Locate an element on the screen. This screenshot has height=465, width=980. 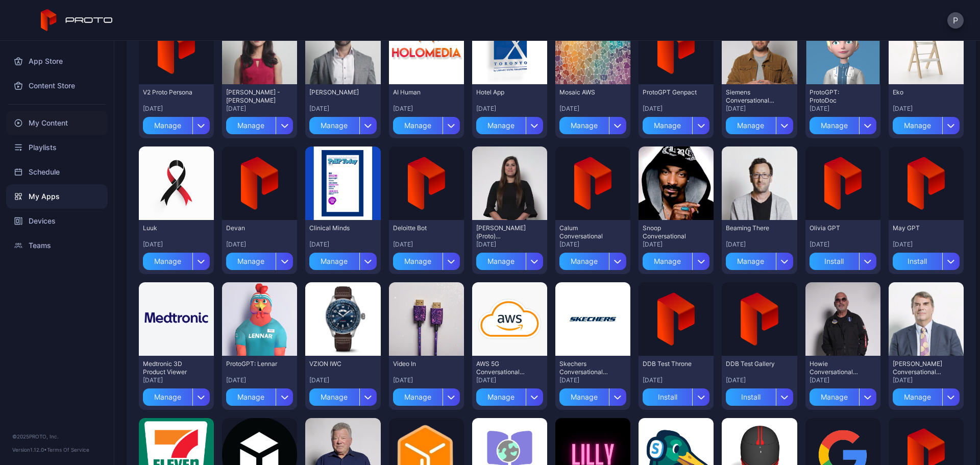
div: V2 Proto Persona is located at coordinates (171, 92).